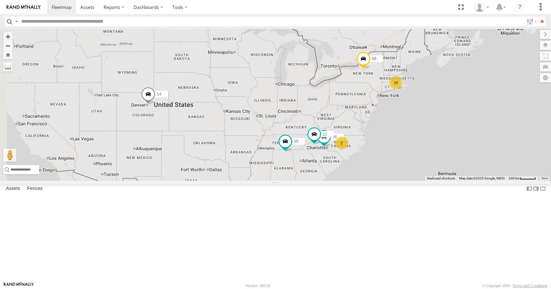  I want to click on label: Dock Summary Table to the Right, so click(535, 188).